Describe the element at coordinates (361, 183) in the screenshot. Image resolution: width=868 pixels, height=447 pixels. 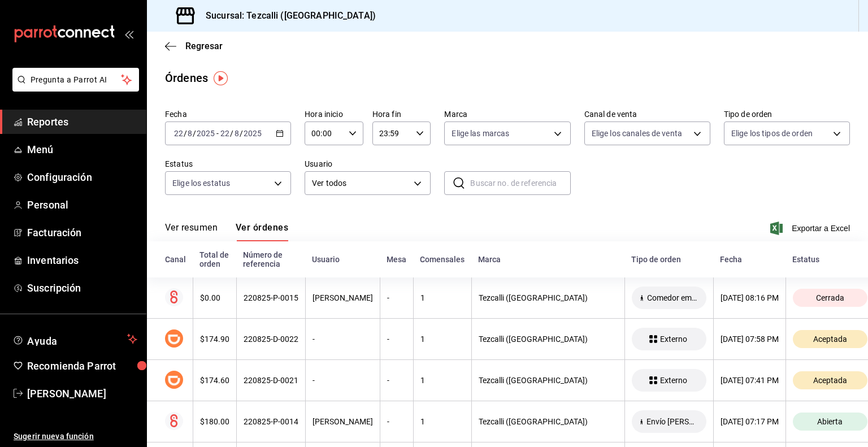
I see `span: Ver todos` at that location.